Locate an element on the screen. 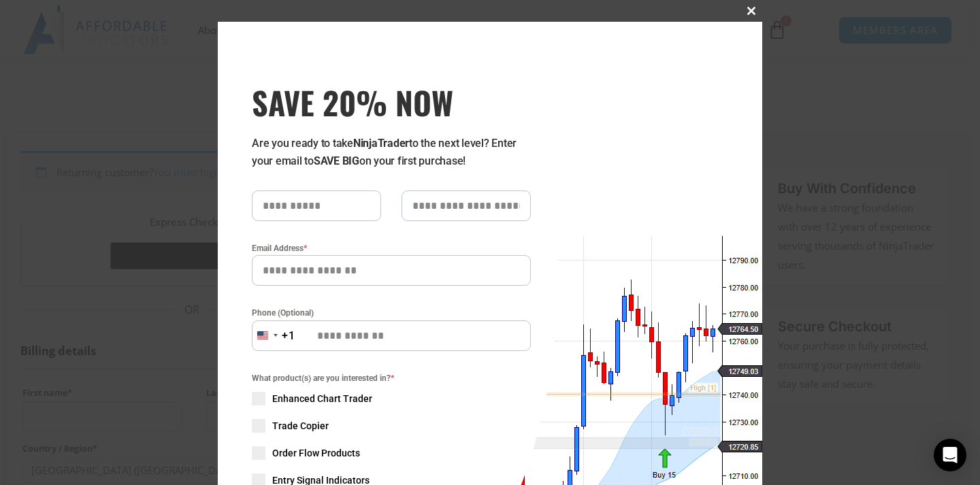  label: Phone (Optional) is located at coordinates (391, 313).